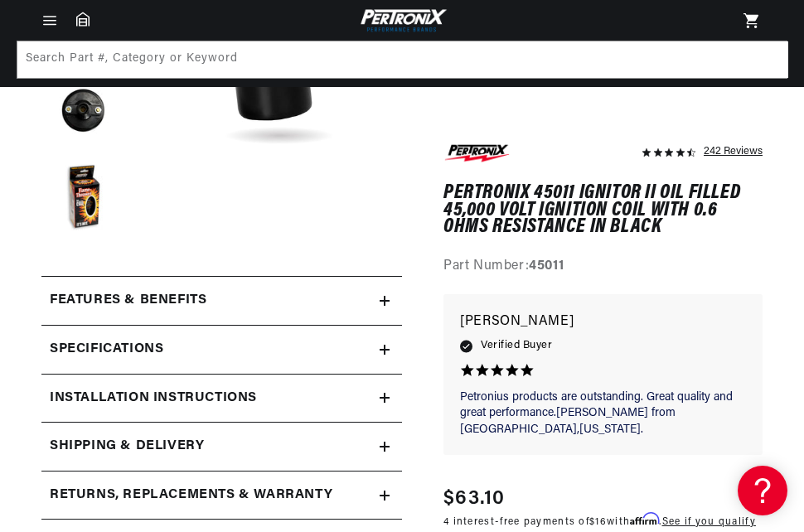 The height and width of the screenshot is (532, 804). What do you see at coordinates (709, 521) in the screenshot?
I see `a: See if you qualify - Learn more about Affirm Financing (opens in modal)` at bounding box center [709, 521].